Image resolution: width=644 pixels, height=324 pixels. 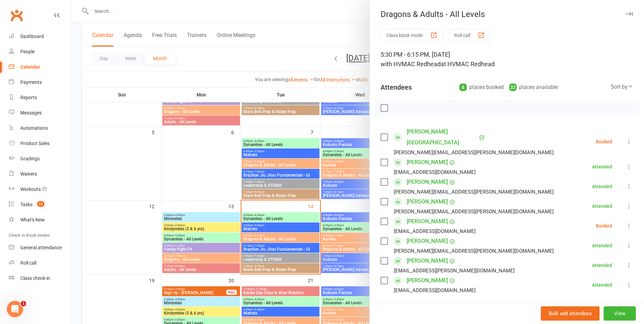 What do you see at coordinates (40, 128) in the screenshot?
I see `a: Automations` at bounding box center [40, 128].